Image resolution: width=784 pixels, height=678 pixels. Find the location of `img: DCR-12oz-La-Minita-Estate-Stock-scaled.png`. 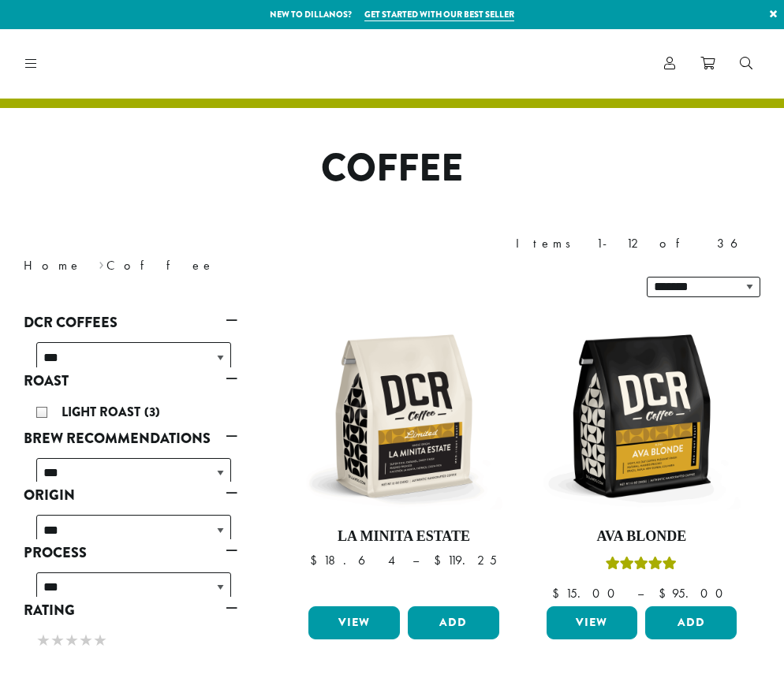

img: DCR-12oz-La-Minita-Estate-Stock-scaled.png is located at coordinates (403, 415).